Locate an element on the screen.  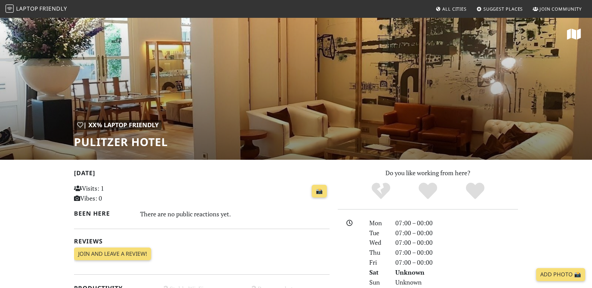
h1: Pulitzer Hotel is located at coordinates (121, 142).